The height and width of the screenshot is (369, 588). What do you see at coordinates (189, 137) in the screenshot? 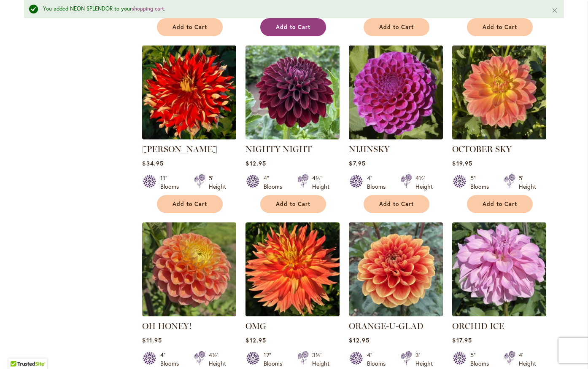
I see `a: Nick Sr` at bounding box center [189, 137].